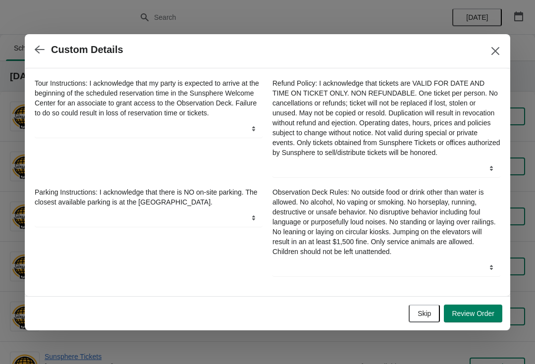 This screenshot has width=535, height=364. I want to click on button: Close, so click(495, 51).